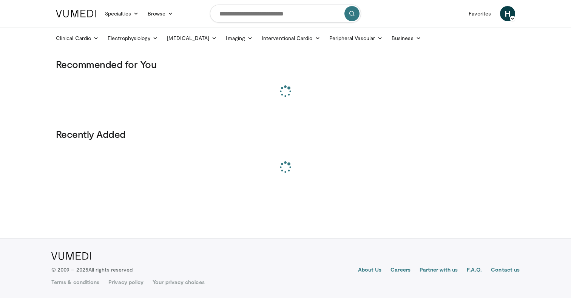 The image size is (571, 298). What do you see at coordinates (401, 271) in the screenshot?
I see `a: Careers` at bounding box center [401, 271].